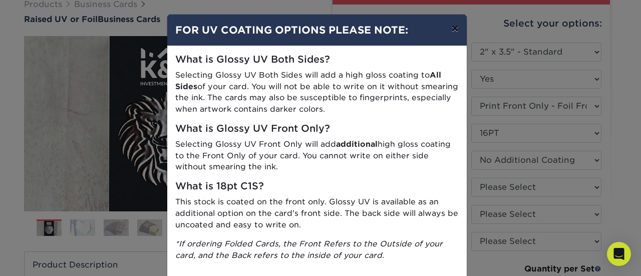  Describe the element at coordinates (317, 129) in the screenshot. I see `h5: What is Glossy UV Front Only?` at that location.